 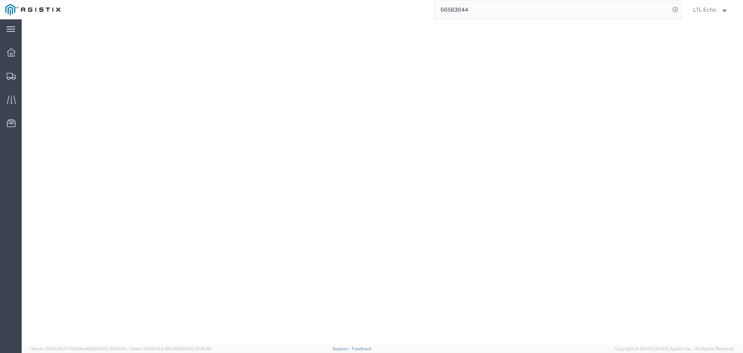 I want to click on a: Support, so click(x=342, y=348).